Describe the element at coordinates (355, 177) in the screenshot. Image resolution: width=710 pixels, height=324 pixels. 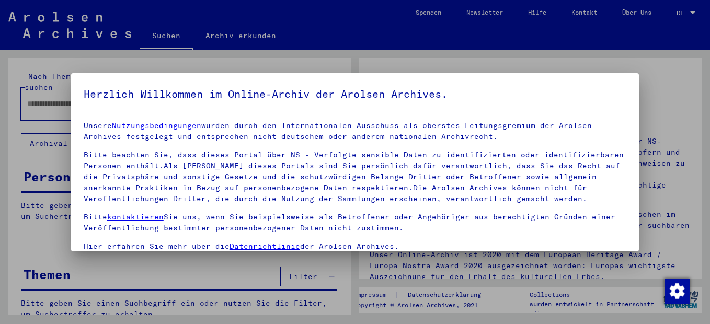
I see `p: Bitte beachten Sie, dass dieses Portal über NS - Verfolgte sensible Daten zu identifizierten oder...` at that location.